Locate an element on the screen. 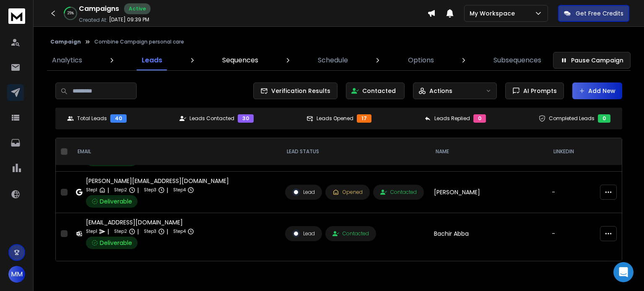 This screenshot has height=291, width=644. h1: Campaigns is located at coordinates (99, 9).